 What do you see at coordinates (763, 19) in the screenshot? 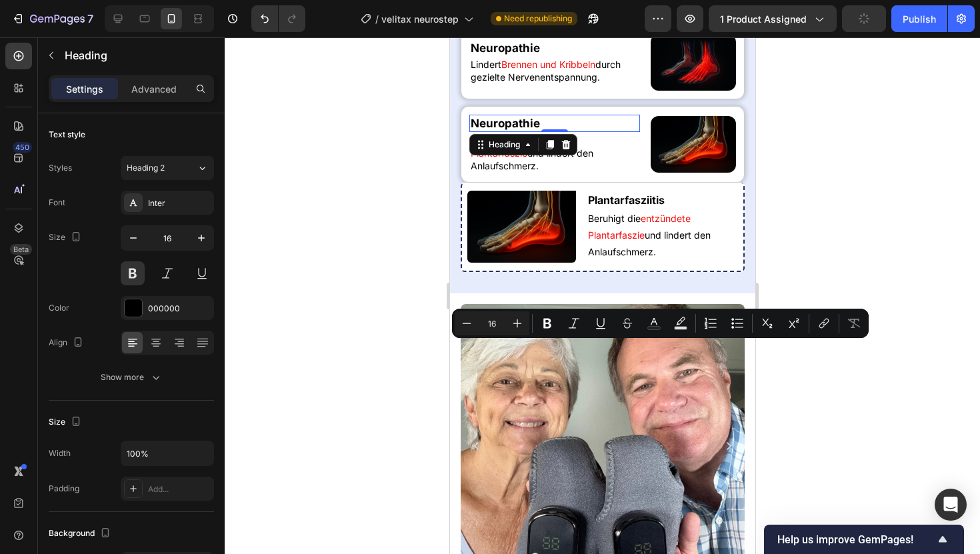
I see `span: 1 product assigned` at bounding box center [763, 19].